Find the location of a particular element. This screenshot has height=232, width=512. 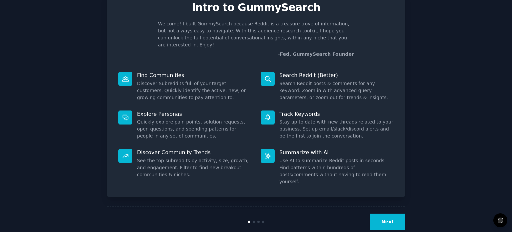

p: Discover Community Trends is located at coordinates (194, 152).